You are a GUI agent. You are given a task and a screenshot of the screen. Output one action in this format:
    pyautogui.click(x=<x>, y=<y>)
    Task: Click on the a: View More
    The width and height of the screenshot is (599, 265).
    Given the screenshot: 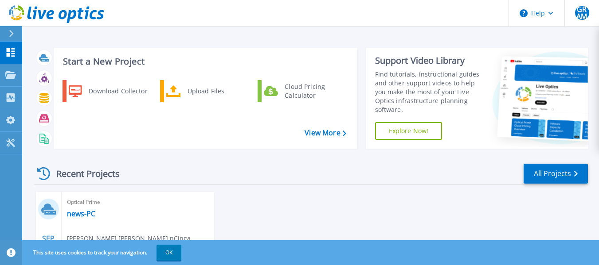 What is the action you would take?
    pyautogui.click(x=325, y=133)
    